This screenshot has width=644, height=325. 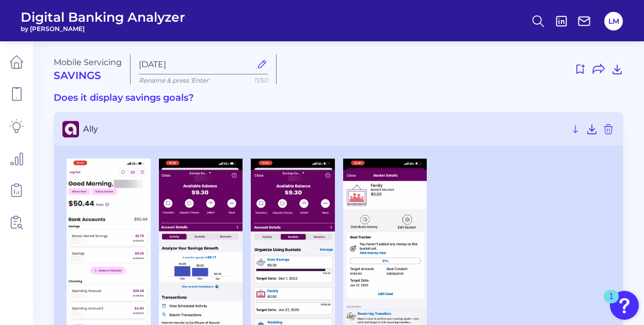 What do you see at coordinates (261, 80) in the screenshot?
I see `span: 11/50` at bounding box center [261, 80].